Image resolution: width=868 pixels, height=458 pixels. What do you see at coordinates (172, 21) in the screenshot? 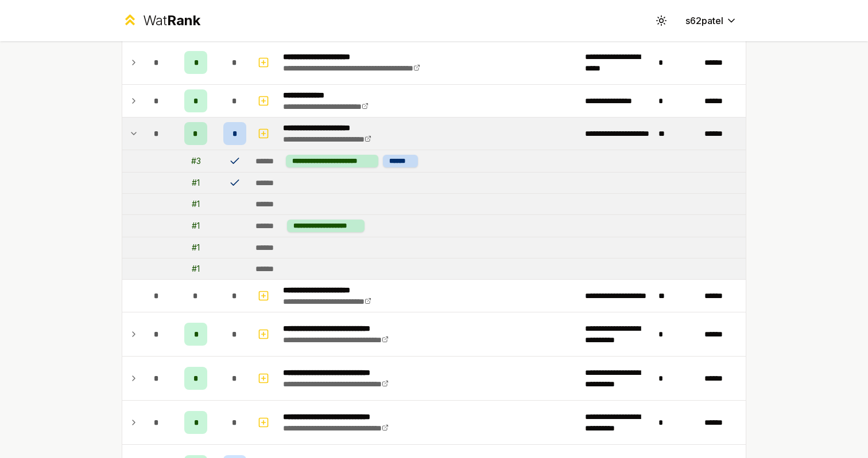
I see `div: Wat` at bounding box center [172, 21].